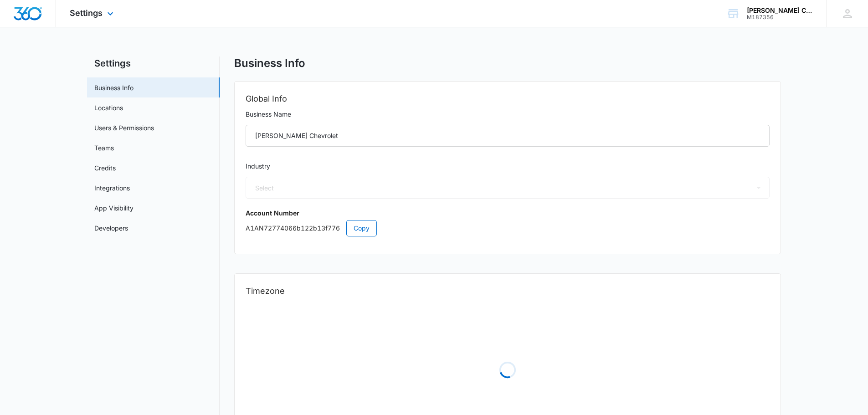 This screenshot has height=415, width=868. I want to click on a: Teams, so click(104, 148).